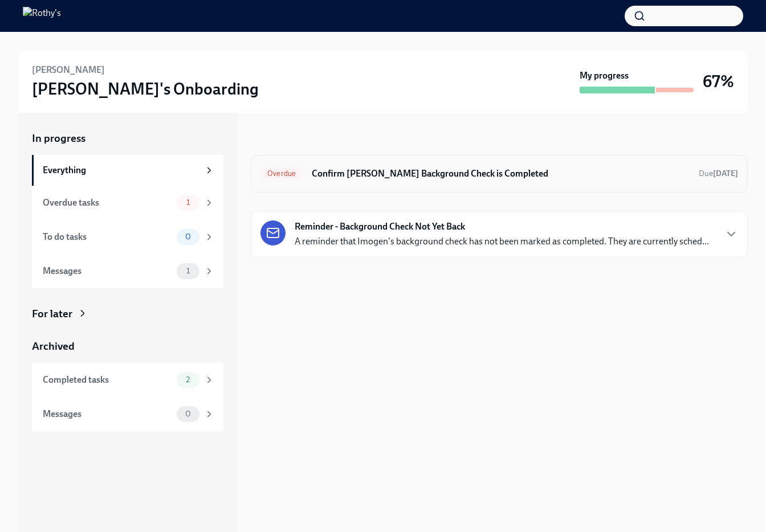 The height and width of the screenshot is (532, 766). I want to click on div: Overdue tasks, so click(107, 203).